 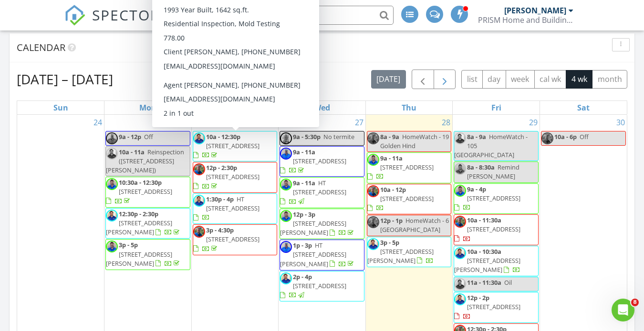 I want to click on img: The Best Home Inspection Software - Spectora, so click(x=75, y=15).